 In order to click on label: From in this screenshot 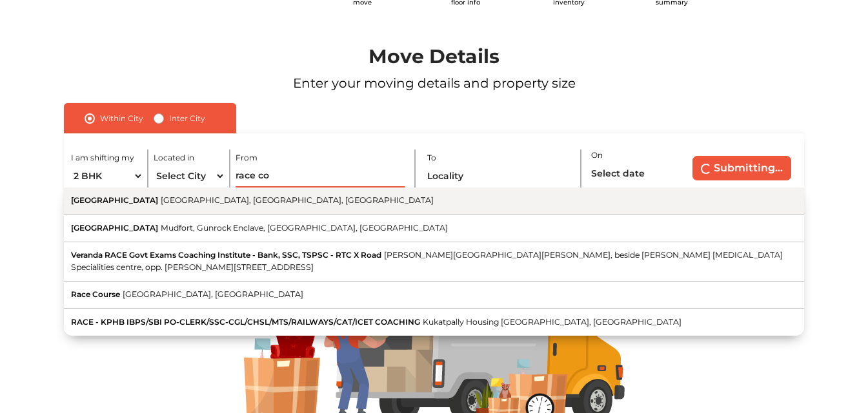, I will do `click(247, 158)`.